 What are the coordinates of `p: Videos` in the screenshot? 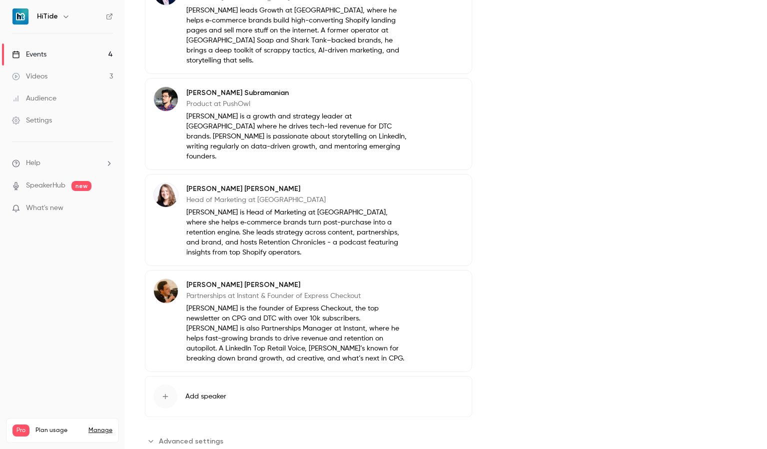 It's located at (22, 441).